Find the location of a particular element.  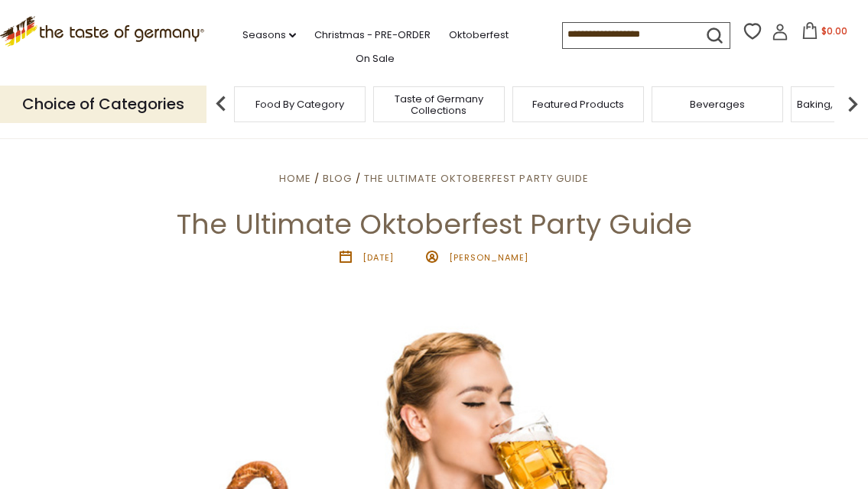

a: Seasons is located at coordinates (269, 35).